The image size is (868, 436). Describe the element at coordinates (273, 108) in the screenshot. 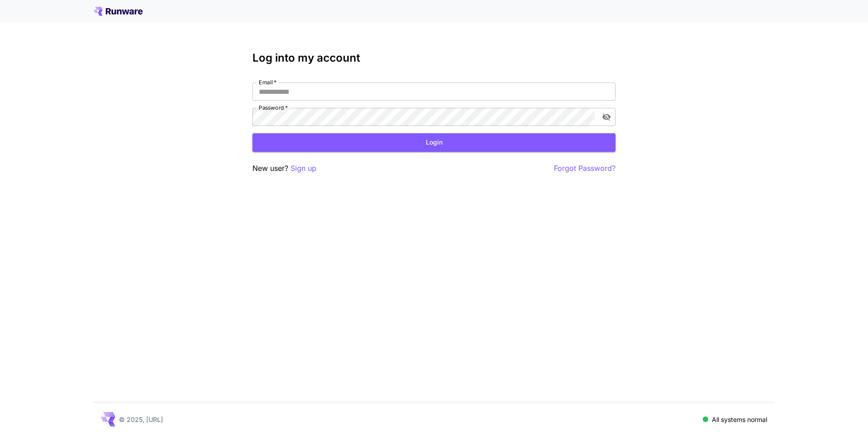

I see `label: Password` at that location.